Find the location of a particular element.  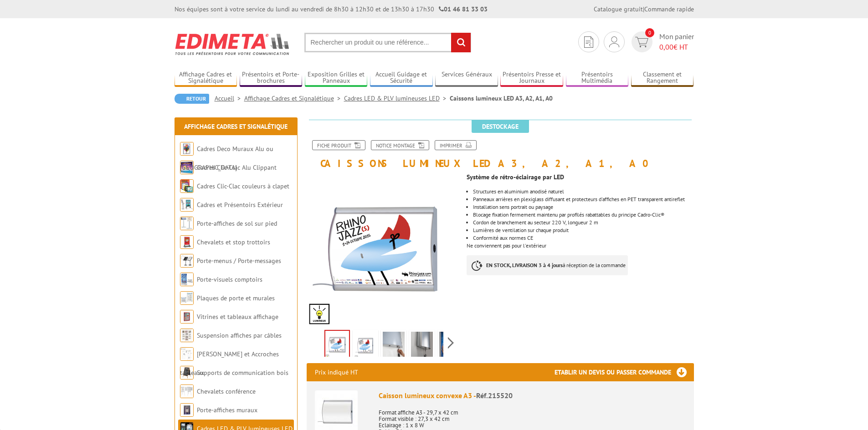

img: 215520_caissons_lumineux_led_a3_a2_a1_a0_3.jpg is located at coordinates (450, 346).